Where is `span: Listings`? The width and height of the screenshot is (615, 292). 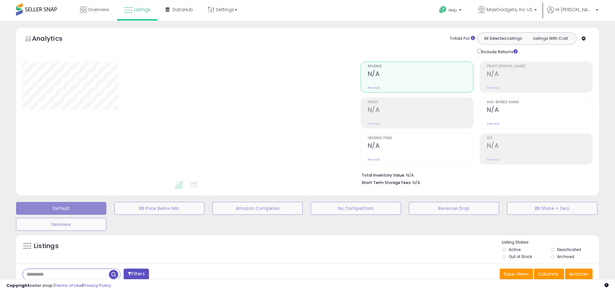
span: Listings is located at coordinates (142, 10).